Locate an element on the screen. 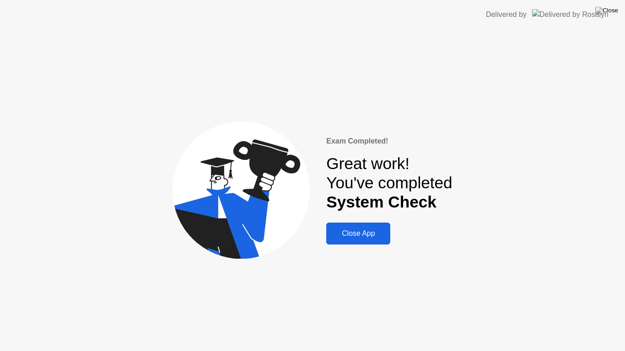 This screenshot has height=351, width=625. img: Delivered by Rosalyn is located at coordinates (570, 14).